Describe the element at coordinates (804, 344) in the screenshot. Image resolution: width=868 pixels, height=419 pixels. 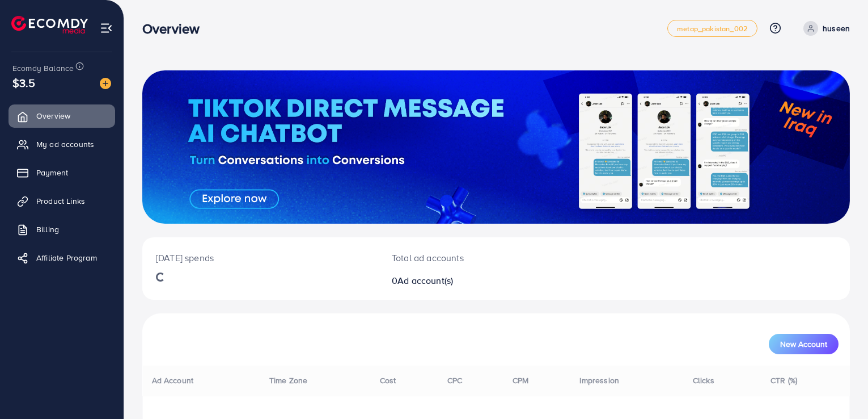
I see `span: New Account` at that location.